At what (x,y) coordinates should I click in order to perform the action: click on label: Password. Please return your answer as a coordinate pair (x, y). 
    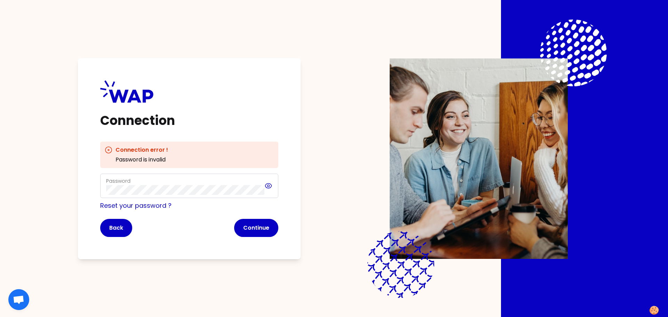
    Looking at the image, I should click on (118, 181).